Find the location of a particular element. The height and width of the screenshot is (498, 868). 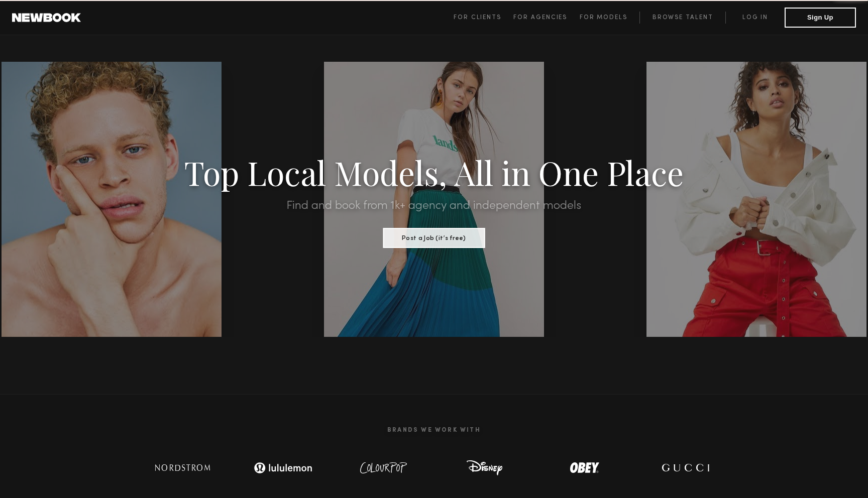

img: logo-colour-pop.svg is located at coordinates (384, 468).